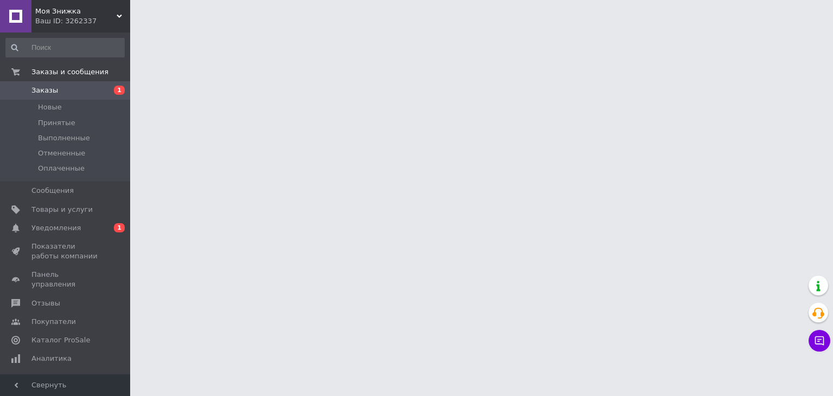  Describe the element at coordinates (53, 191) in the screenshot. I see `span: Сообщения` at that location.